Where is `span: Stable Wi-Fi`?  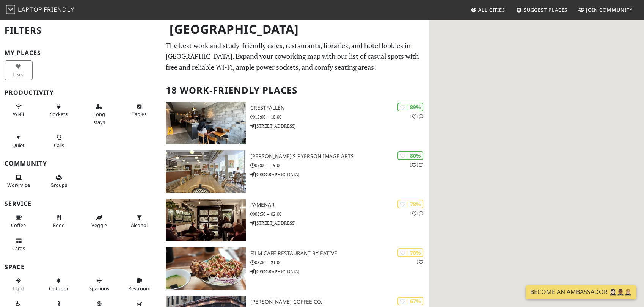 span: Stable Wi-Fi is located at coordinates (18, 114).